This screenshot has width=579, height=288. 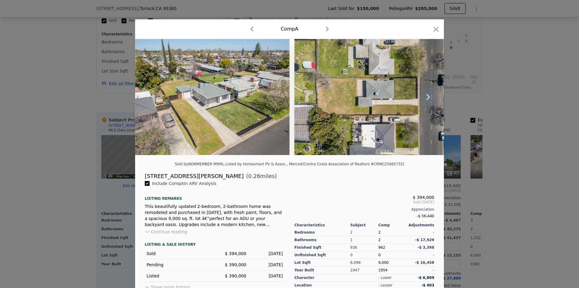 What do you see at coordinates (178, 253) in the screenshot?
I see `div: Sold` at bounding box center [178, 253].